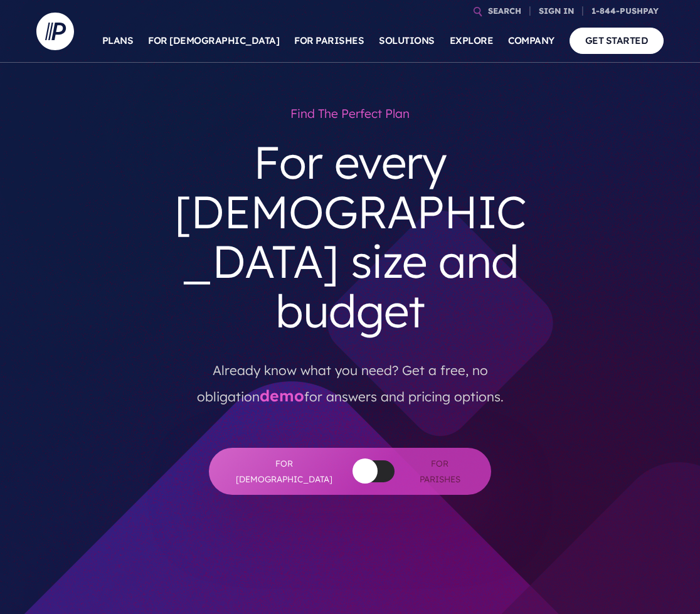 The height and width of the screenshot is (614, 700). I want to click on p: Already know what you need? Get a free, no obligation for answers and pricing options., so click(350, 379).